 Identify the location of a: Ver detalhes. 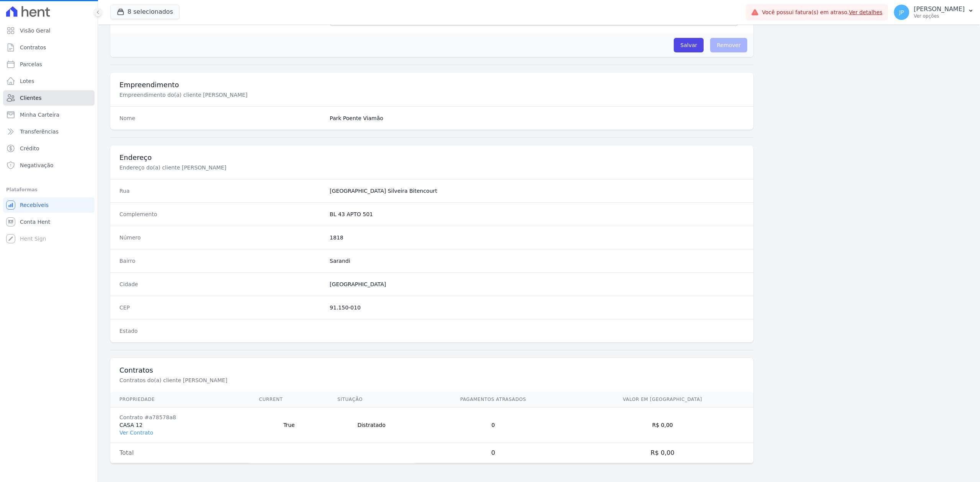
(866, 13).